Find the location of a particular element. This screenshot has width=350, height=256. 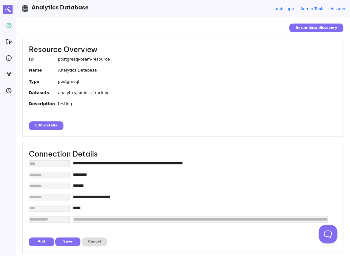

a: Landscape is located at coordinates (283, 8).